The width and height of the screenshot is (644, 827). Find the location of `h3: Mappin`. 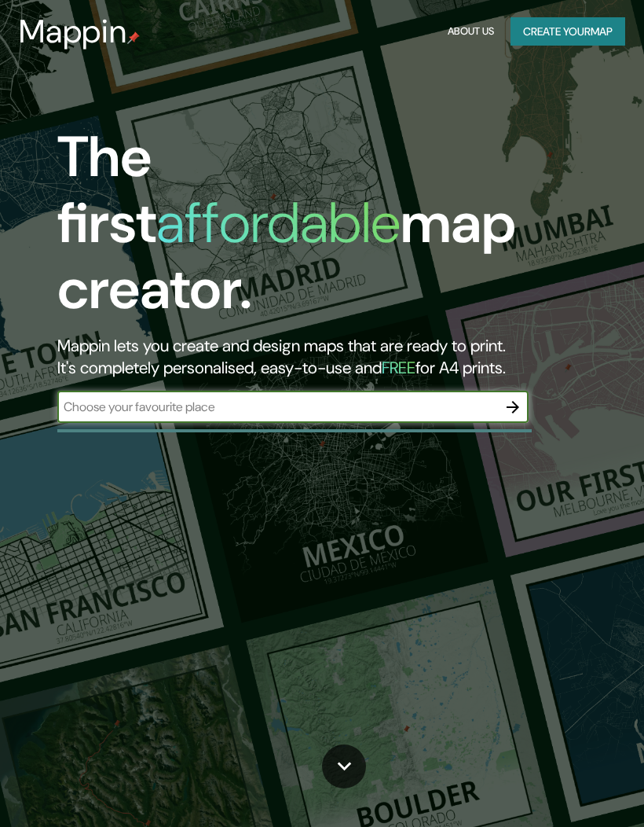

h3: Mappin is located at coordinates (74, 32).